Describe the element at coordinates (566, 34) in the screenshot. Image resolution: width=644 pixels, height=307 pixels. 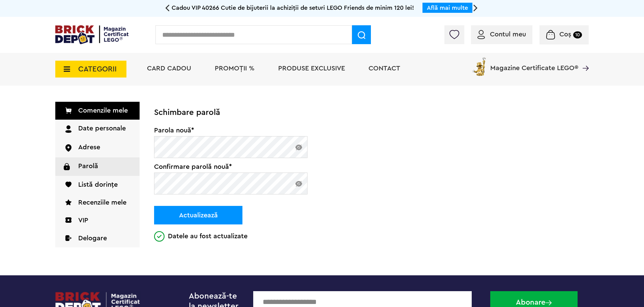
I see `span: Coș` at that location.